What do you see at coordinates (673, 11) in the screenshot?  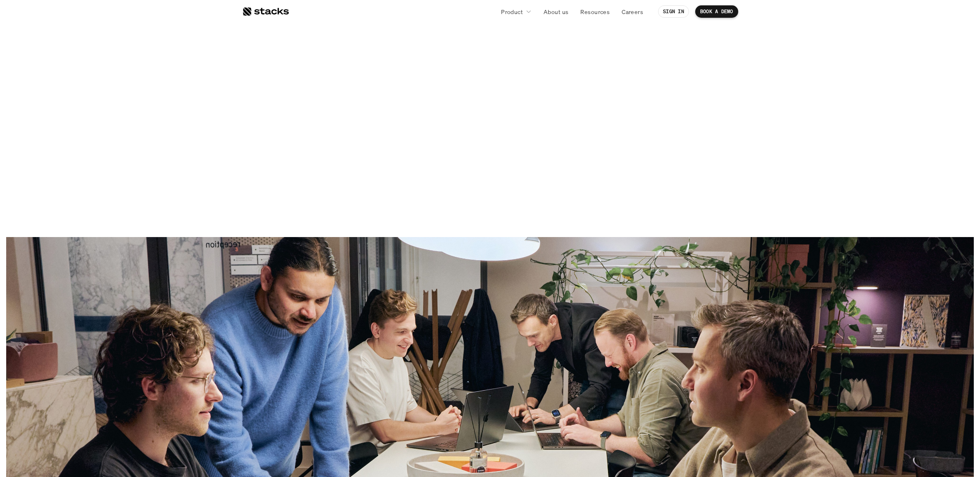 I see `p: SIGN IN` at bounding box center [673, 11].